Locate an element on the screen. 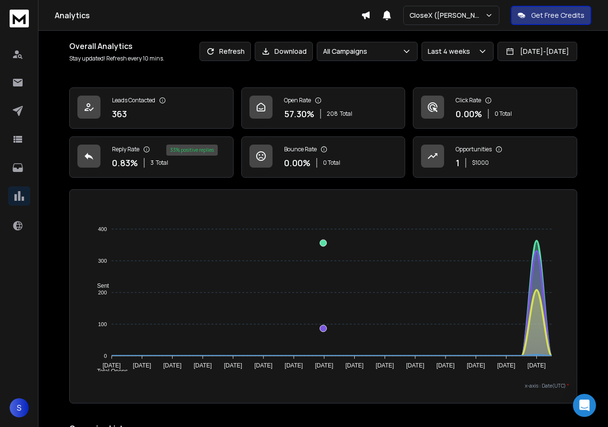 This screenshot has height=427, width=608. p: 57.30 % is located at coordinates (299, 114).